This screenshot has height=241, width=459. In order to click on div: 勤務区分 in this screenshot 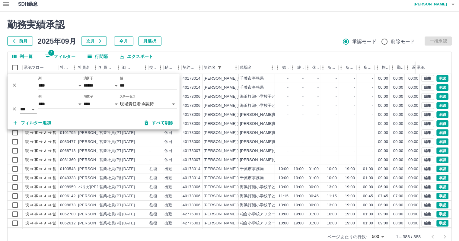, I will do `click(172, 68)`.